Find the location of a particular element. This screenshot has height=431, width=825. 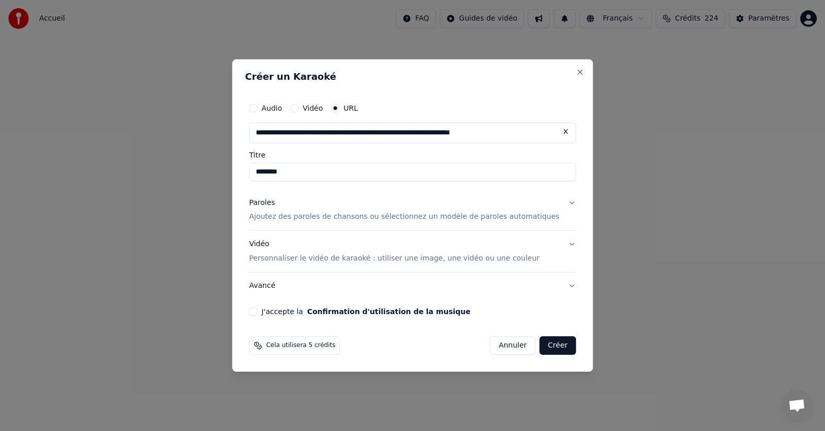

label: Vidéo is located at coordinates (312, 108).